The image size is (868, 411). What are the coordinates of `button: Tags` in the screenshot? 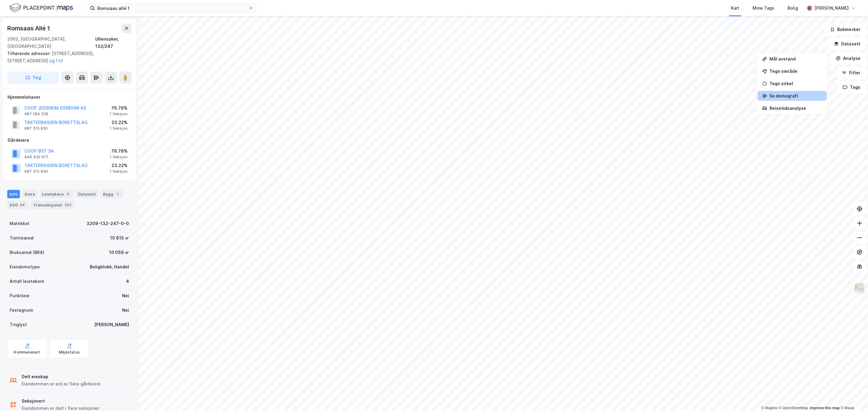 It's located at (851, 87).